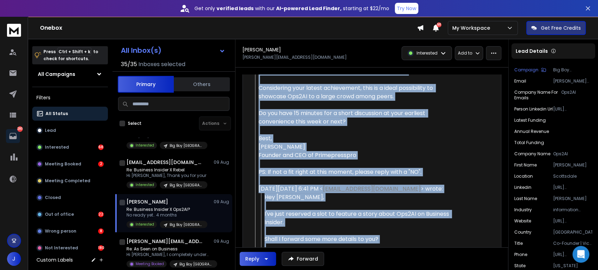 This screenshot has width=598, height=270. Describe the element at coordinates (357, 118) in the screenshot. I see `div: Do you have 15 minutes for a short discussion at your earliest convenience this week or next?` at that location.